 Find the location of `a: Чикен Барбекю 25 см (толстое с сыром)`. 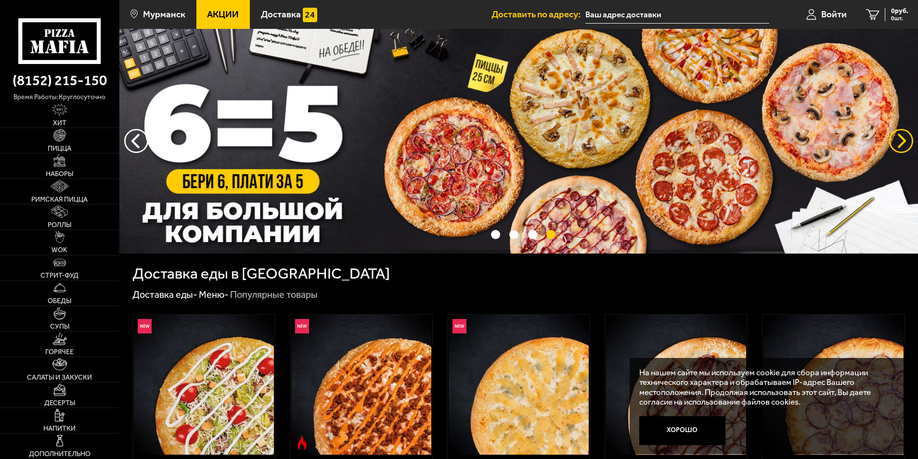

a: Чикен Барбекю 25 см (толстое с сыром) is located at coordinates (676, 385).